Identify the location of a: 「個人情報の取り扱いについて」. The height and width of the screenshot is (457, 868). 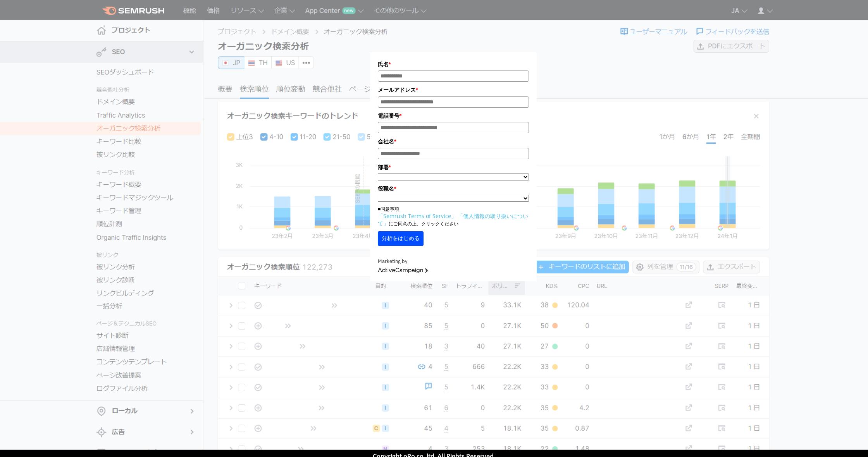
(453, 219).